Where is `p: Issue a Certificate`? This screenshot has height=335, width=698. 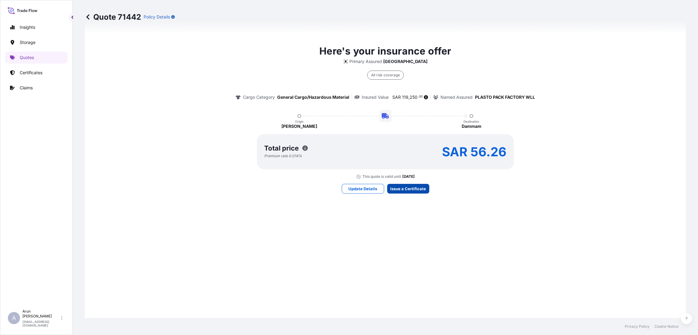 p: Issue a Certificate is located at coordinates (408, 189).